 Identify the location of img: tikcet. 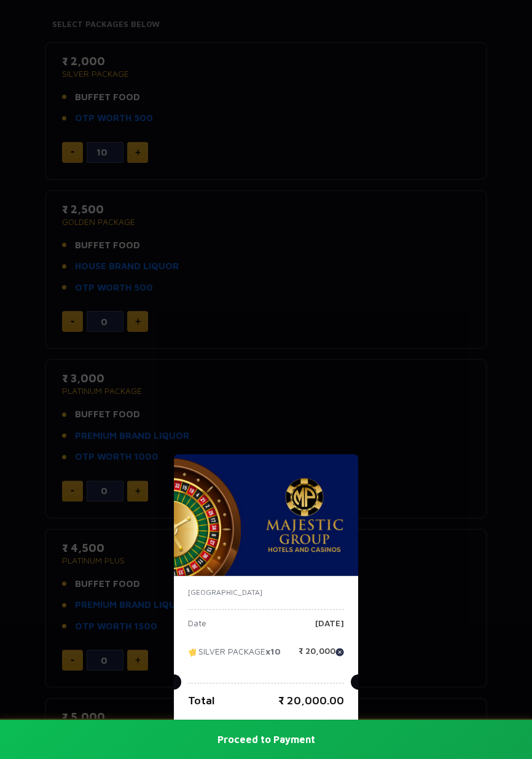
(193, 653).